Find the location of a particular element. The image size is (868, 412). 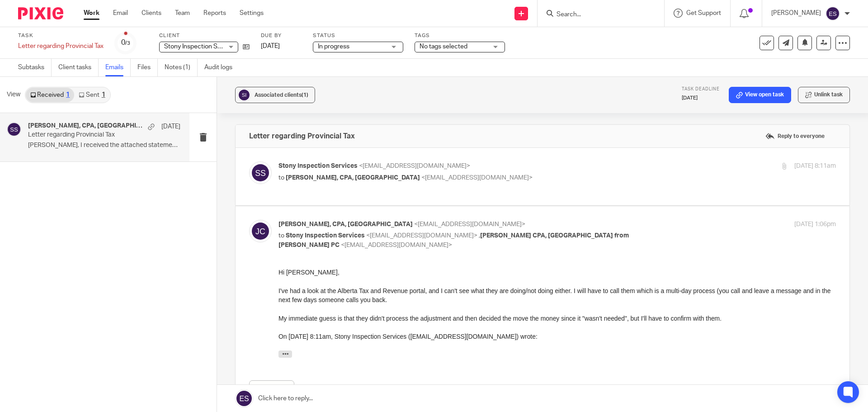

a: Notes (1) is located at coordinates (181, 67).